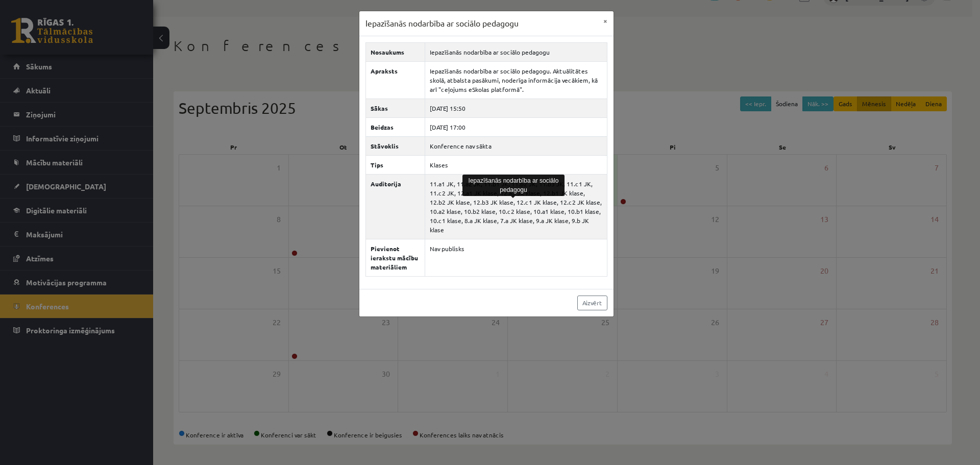  I want to click on th: Sākas, so click(395, 108).